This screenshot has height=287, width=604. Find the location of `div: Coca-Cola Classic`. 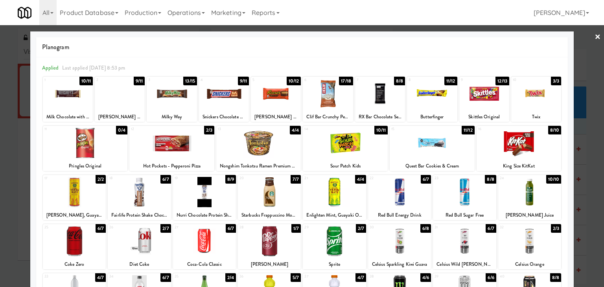

div: Coca-Cola Classic is located at coordinates (204, 264).